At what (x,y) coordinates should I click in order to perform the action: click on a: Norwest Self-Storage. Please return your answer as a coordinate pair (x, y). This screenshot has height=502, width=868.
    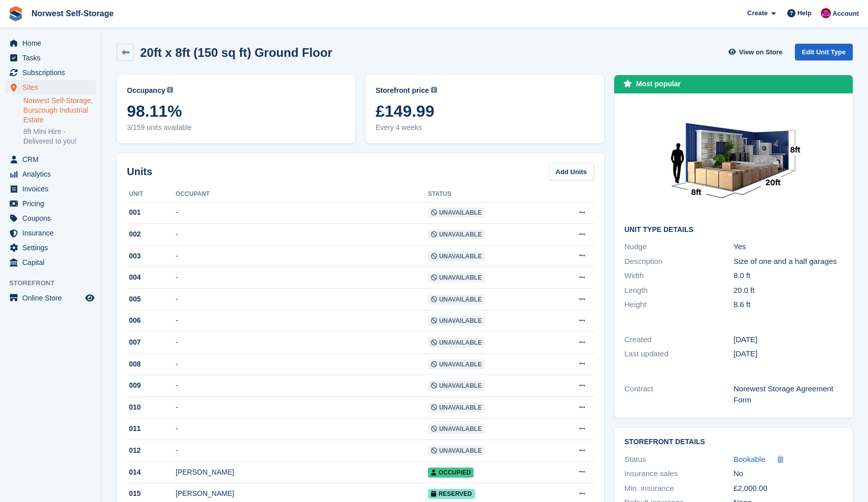
    Looking at the image, I should click on (73, 13).